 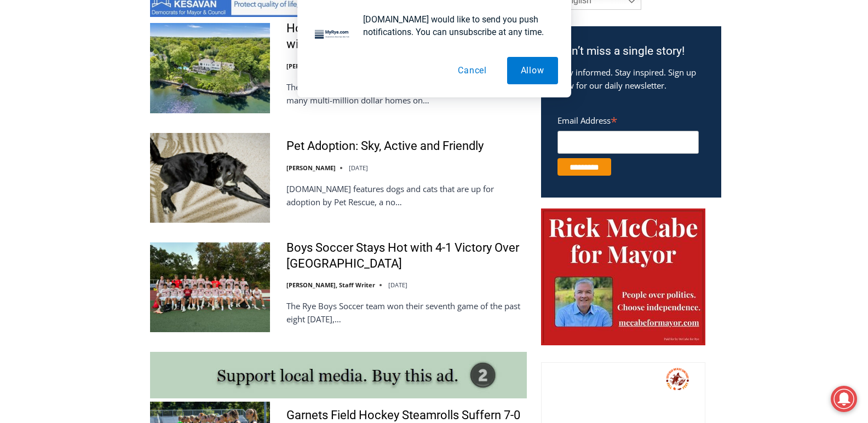 What do you see at coordinates (623, 277) in the screenshot?
I see `img: McCabe for Mayor` at bounding box center [623, 277].